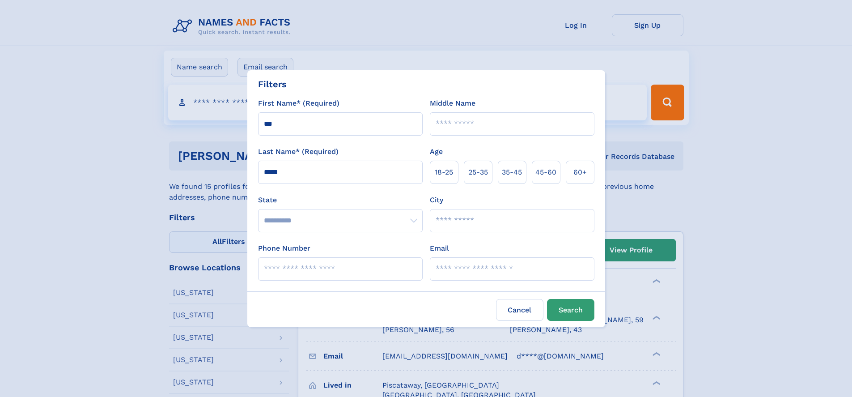 The height and width of the screenshot is (397, 852). Describe the element at coordinates (340, 200) in the screenshot. I see `label: State` at that location.